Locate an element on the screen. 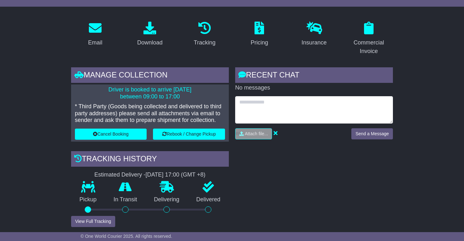 This screenshot has width=464, height=241. p: No messages is located at coordinates (314, 88).